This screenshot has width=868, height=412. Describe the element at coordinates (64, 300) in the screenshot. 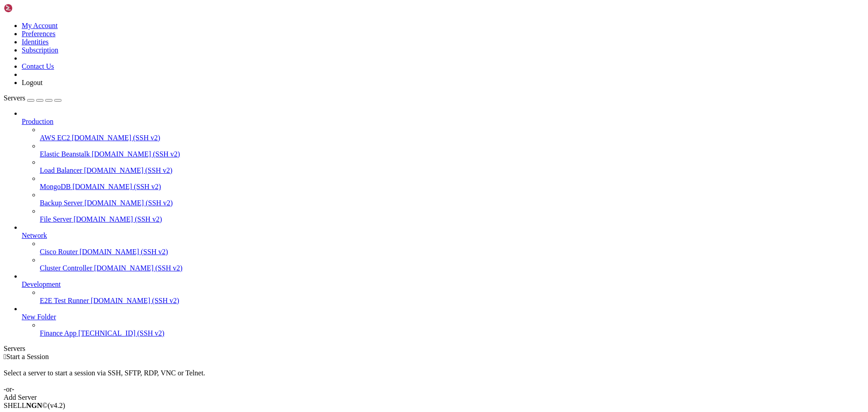

I see `span: E2E Test Runner` at that location.